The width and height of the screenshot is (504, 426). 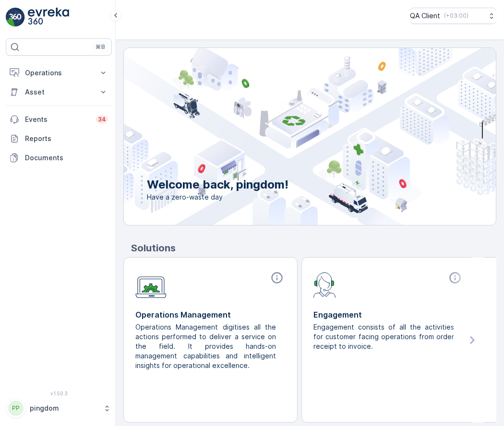 What do you see at coordinates (102, 120) in the screenshot?
I see `p: 34` at bounding box center [102, 120].